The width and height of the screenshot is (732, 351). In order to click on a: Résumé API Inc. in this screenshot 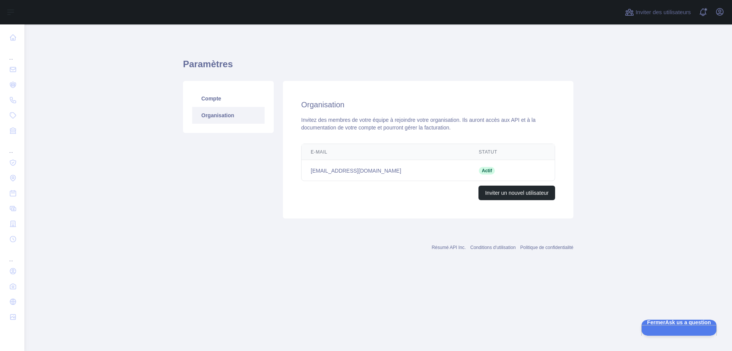, I will do `click(449, 247)`.